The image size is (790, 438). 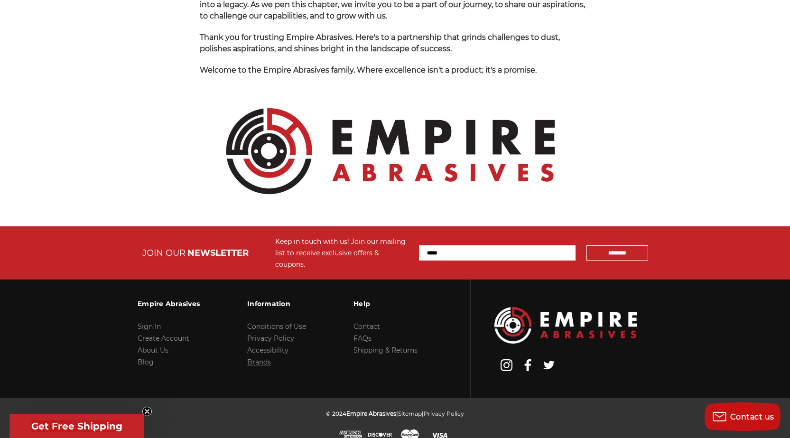 I want to click on a: Conditions of Use, so click(x=277, y=326).